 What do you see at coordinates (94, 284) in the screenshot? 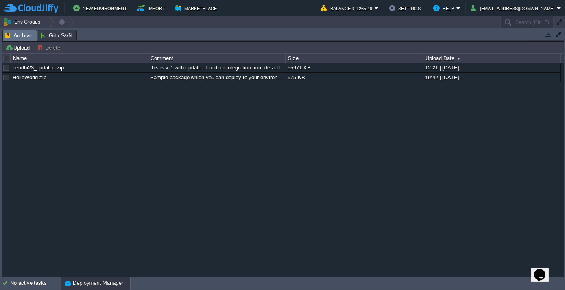
I see `button: Deployment Manager` at bounding box center [94, 284].